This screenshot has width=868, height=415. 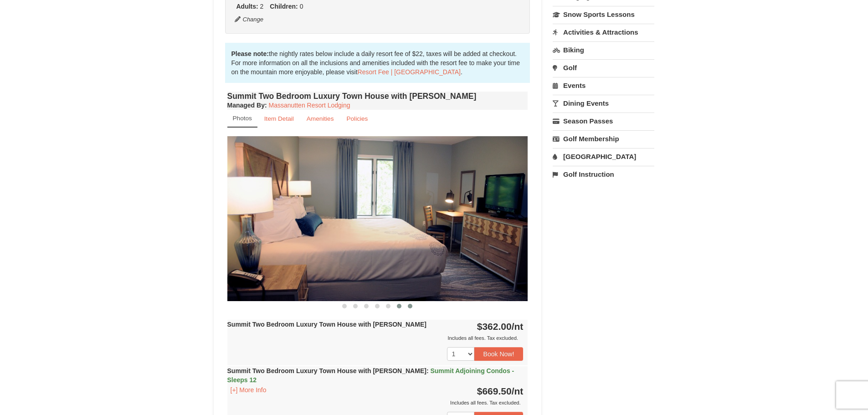 I want to click on a: Season Passes, so click(x=603, y=121).